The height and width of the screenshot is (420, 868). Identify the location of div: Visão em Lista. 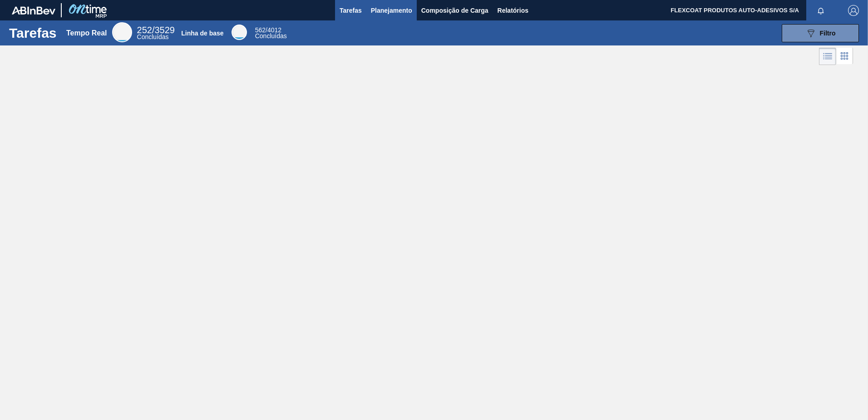
(827, 56).